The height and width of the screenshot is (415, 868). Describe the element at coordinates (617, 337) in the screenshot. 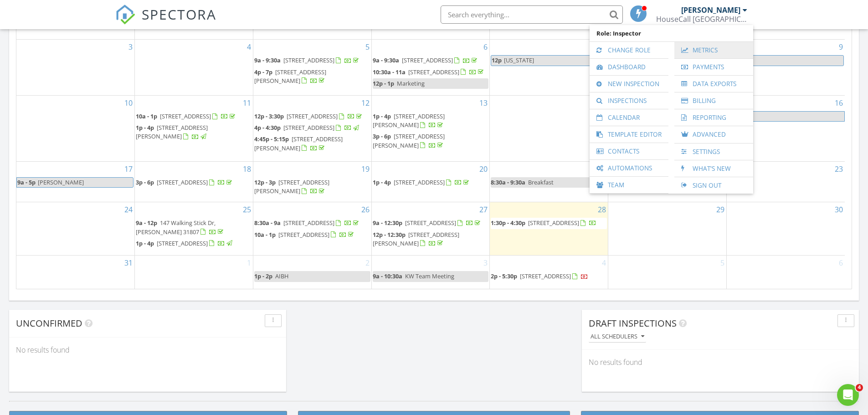

I see `div: All schedulers` at that location.